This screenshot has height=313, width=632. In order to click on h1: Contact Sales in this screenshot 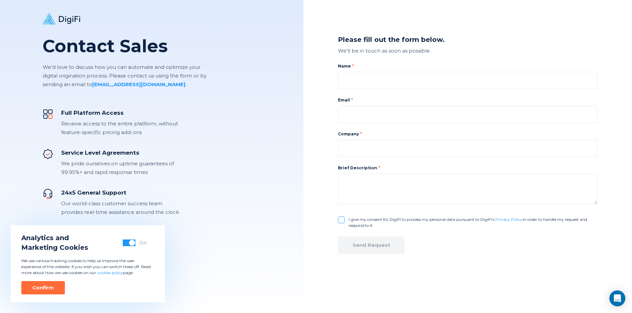, I will do `click(125, 46)`.